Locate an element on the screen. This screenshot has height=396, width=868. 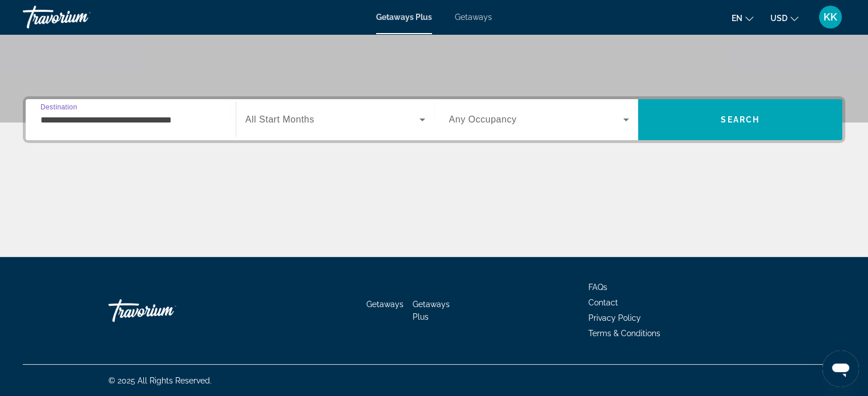
a: Terms & Conditions is located at coordinates (625, 334).